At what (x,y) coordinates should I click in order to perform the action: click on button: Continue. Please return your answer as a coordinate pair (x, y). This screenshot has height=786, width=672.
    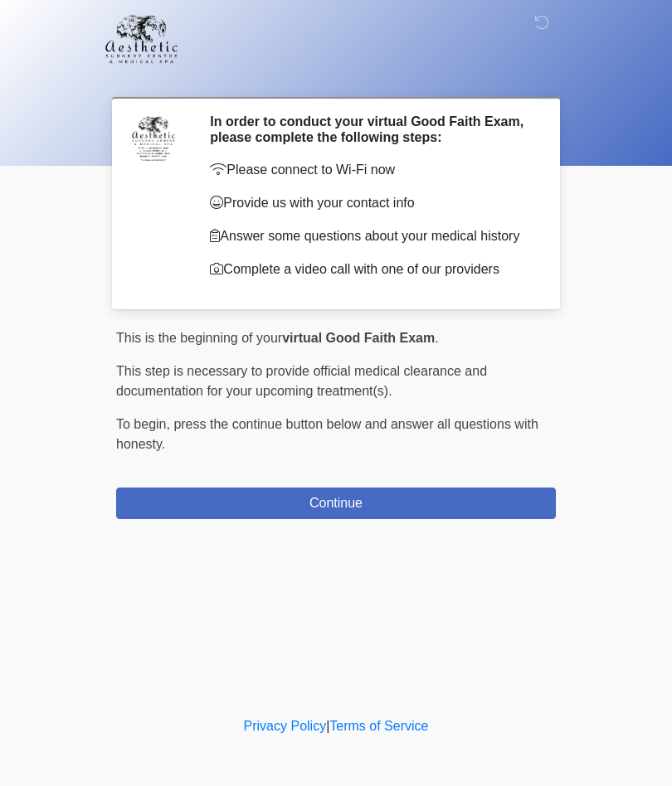
    Looking at the image, I should click on (336, 503).